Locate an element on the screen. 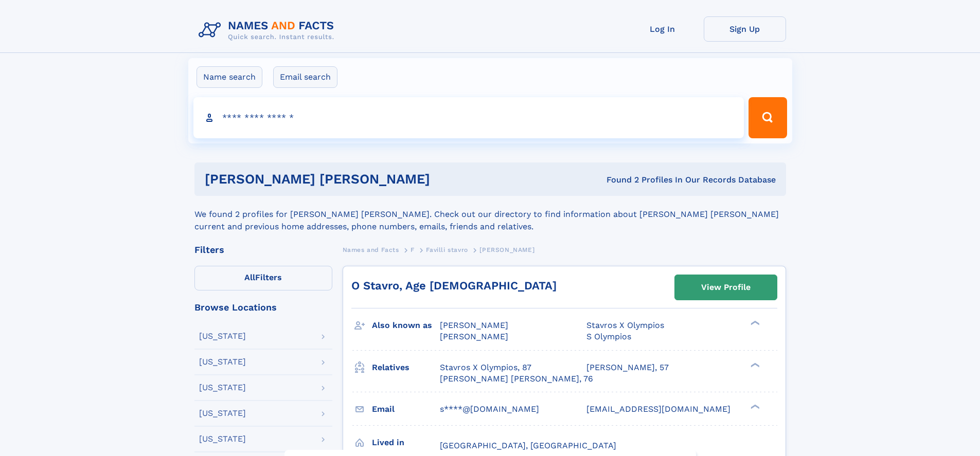 Image resolution: width=980 pixels, height=456 pixels. label: Email search is located at coordinates (305, 77).